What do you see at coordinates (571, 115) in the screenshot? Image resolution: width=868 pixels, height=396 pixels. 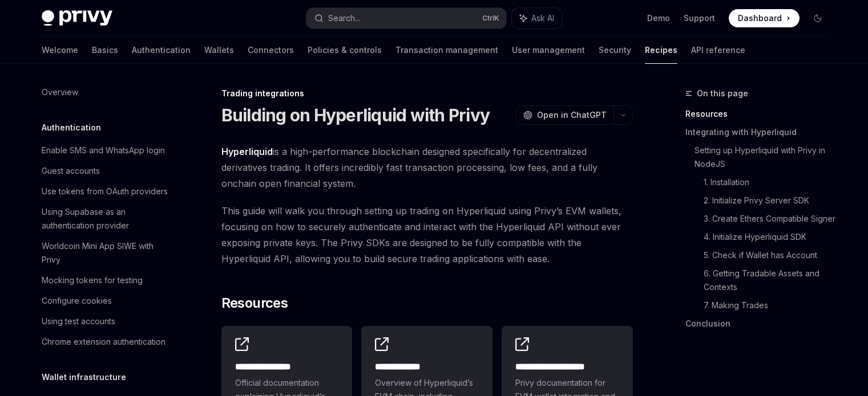 I see `span: Open in ChatGPT` at bounding box center [571, 115].